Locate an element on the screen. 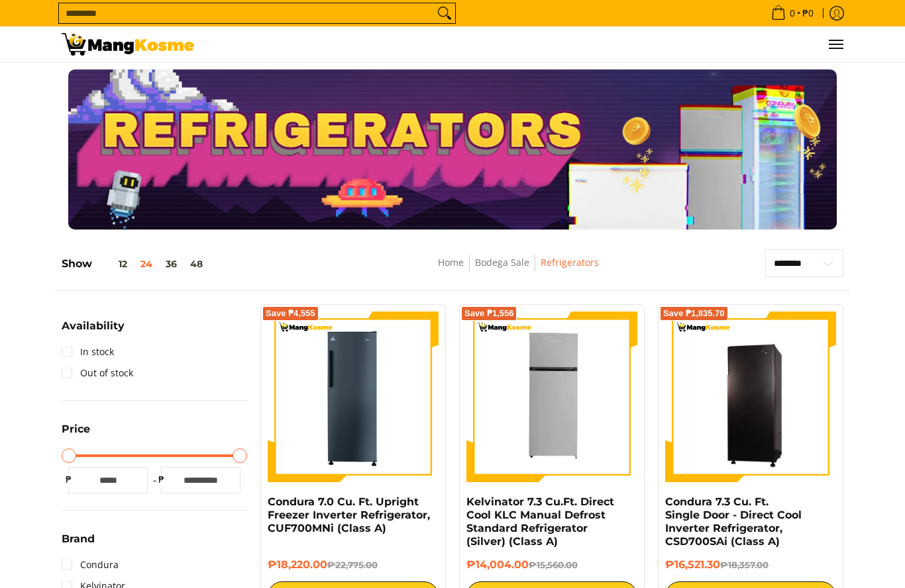  span: Availability is located at coordinates (93, 327).